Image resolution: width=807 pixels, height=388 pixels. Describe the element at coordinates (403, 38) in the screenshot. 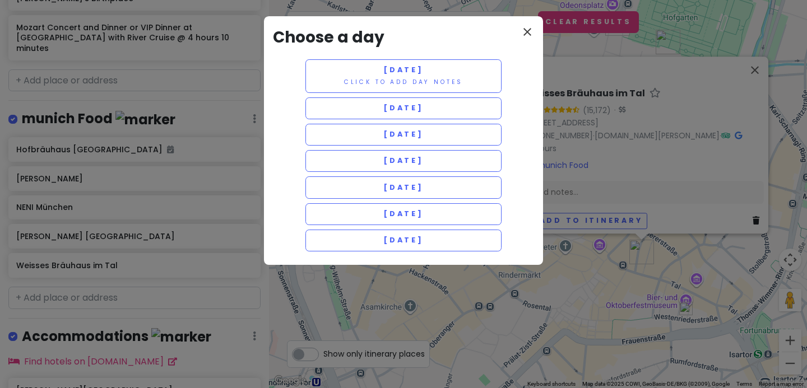

I see `h3: Choose a day` at that location.